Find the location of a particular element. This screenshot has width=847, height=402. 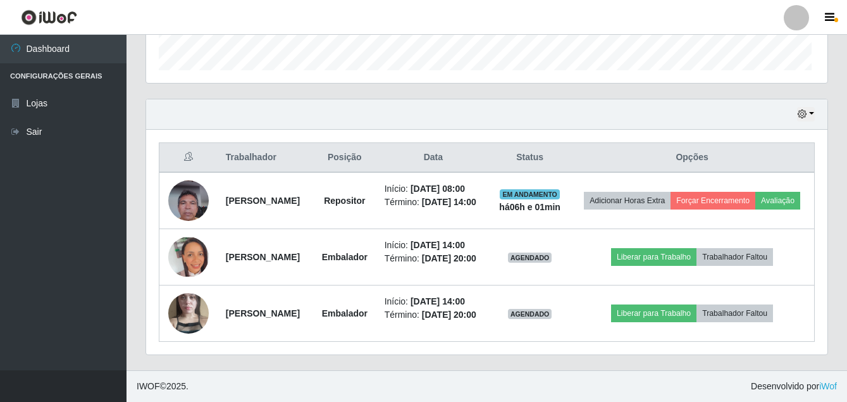

th: Opções is located at coordinates (692, 157).